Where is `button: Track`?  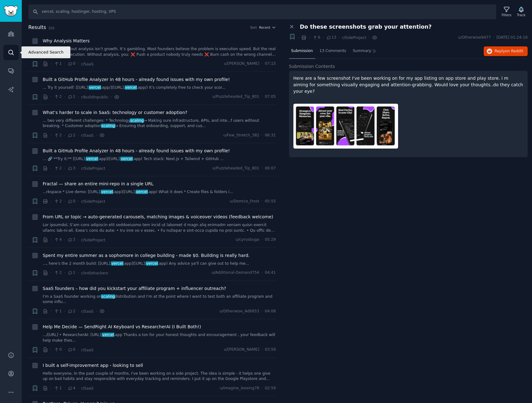
button: Track is located at coordinates (521, 12).